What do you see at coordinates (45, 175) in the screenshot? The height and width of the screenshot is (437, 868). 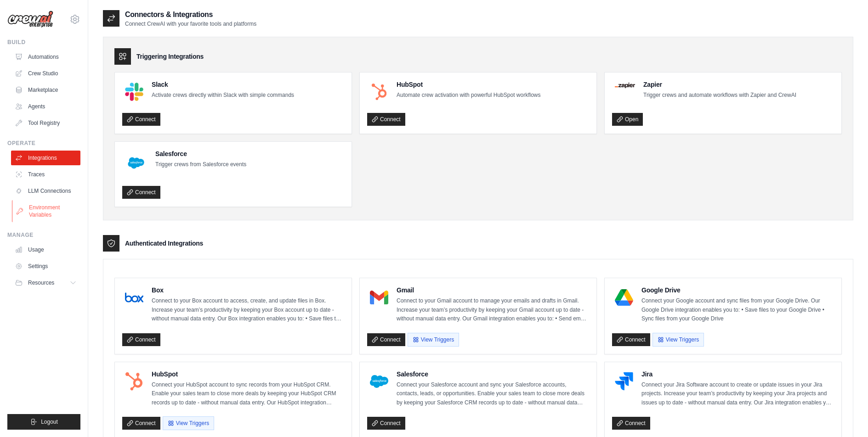 I see `a: Traces` at bounding box center [45, 175].